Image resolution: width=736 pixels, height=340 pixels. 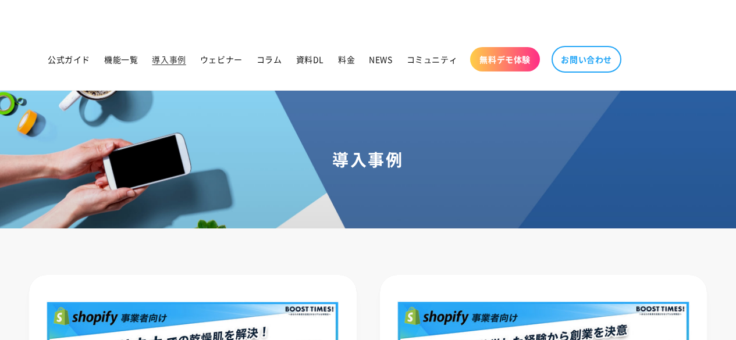 What do you see at coordinates (69, 59) in the screenshot?
I see `span: 公式ガイド` at bounding box center [69, 59].